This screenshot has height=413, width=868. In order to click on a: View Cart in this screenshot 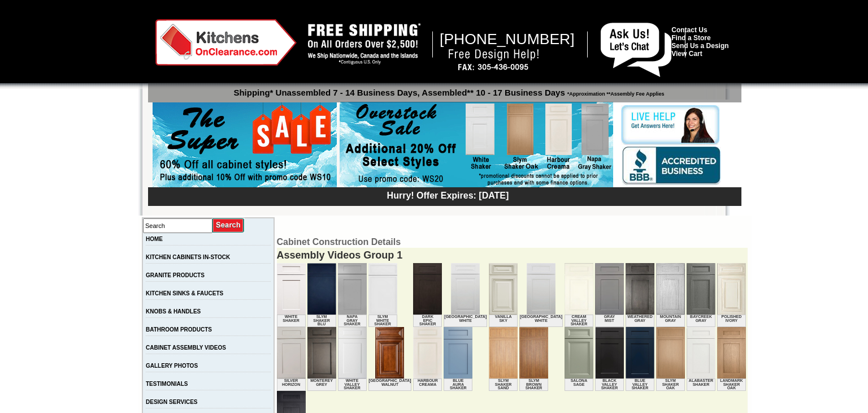, I will do `click(687, 54)`.